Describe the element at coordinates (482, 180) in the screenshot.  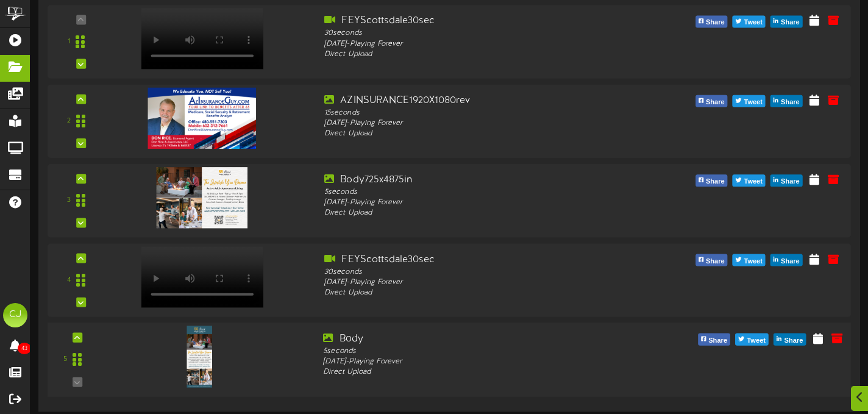
I see `div: Body725x4875in` at that location.